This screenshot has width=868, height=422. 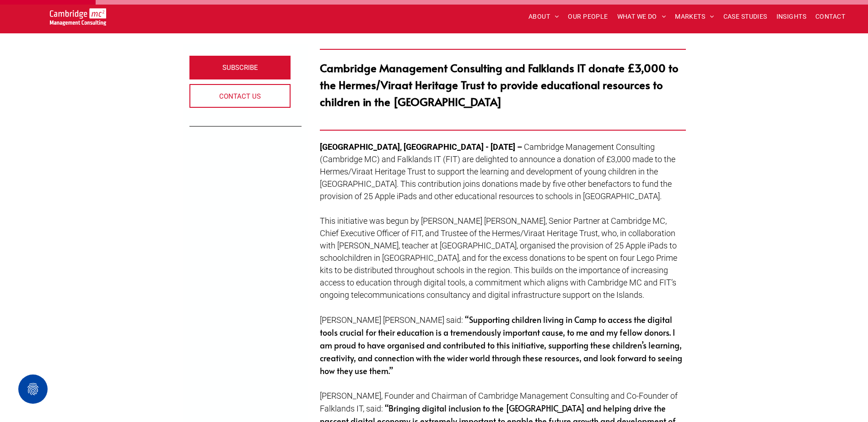 What do you see at coordinates (745, 16) in the screenshot?
I see `a: CASE STUDIES` at bounding box center [745, 16].